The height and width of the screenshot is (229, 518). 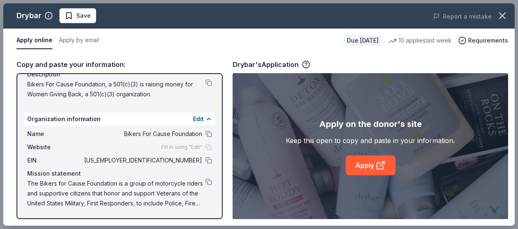 What do you see at coordinates (182, 147) in the screenshot?
I see `span: Fill in using "Edit"` at bounding box center [182, 147].